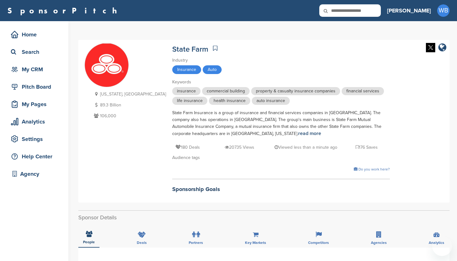  I want to click on h2: Sponsorship Goals, so click(281, 189).